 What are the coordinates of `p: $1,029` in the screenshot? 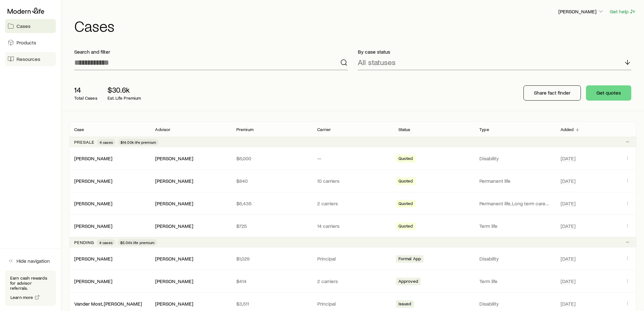 It's located at (271, 258).